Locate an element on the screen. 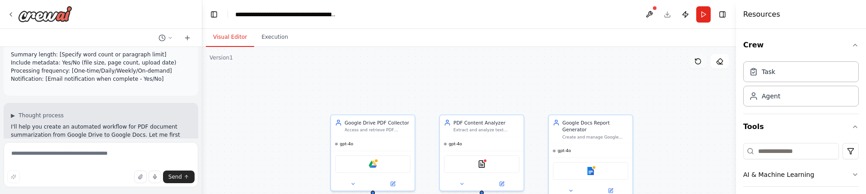 Image resolution: width=866 pixels, height=194 pixels. div: Google Drive PDF Collector is located at coordinates (377, 122).